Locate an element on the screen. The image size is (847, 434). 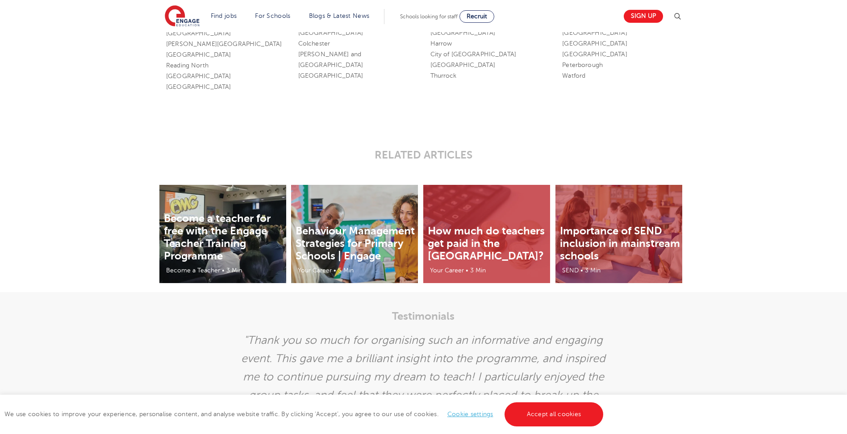
a: Cookie settings is located at coordinates (470, 414).